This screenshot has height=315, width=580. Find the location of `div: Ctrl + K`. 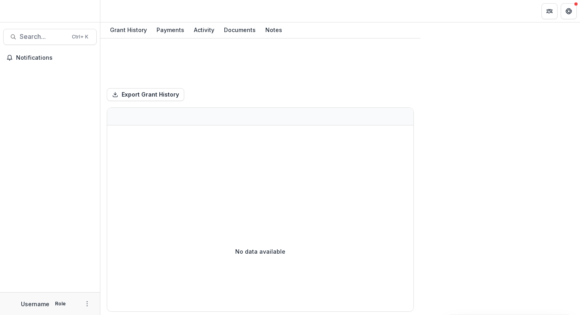

div: Ctrl + K is located at coordinates (80, 37).